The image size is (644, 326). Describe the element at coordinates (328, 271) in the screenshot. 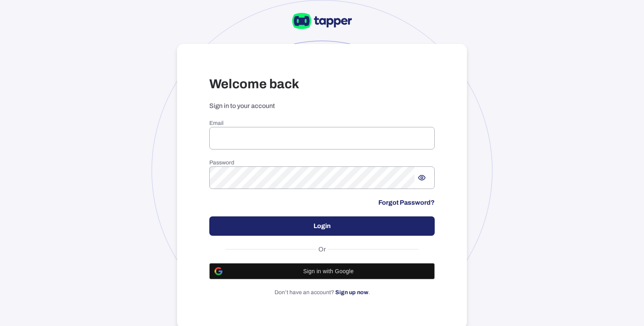

I see `span: Sign in with Google` at that location.